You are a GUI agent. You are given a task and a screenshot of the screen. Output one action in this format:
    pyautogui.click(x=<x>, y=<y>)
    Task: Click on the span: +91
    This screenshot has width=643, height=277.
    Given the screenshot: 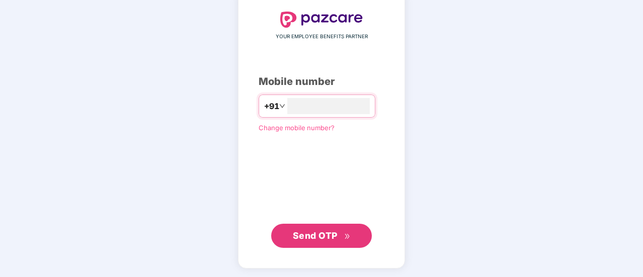 What is the action you would take?
    pyautogui.click(x=272, y=106)
    